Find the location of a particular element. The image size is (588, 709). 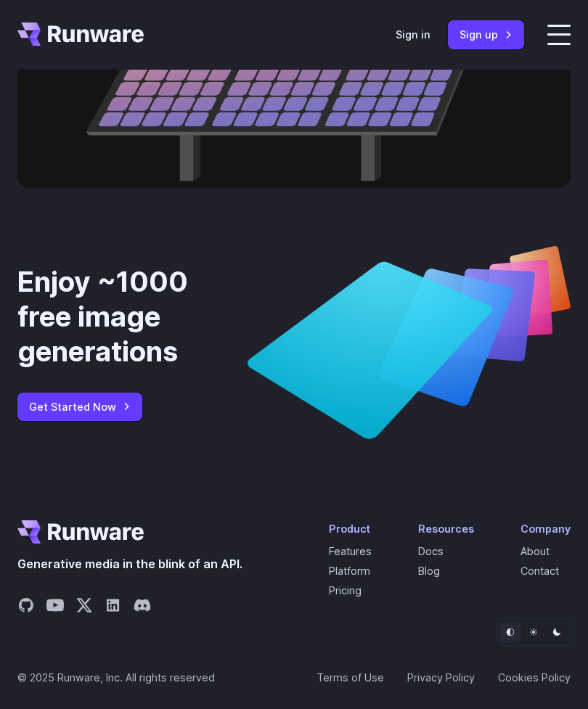

div: Enjoy ~1000 free image generations is located at coordinates (132, 317).